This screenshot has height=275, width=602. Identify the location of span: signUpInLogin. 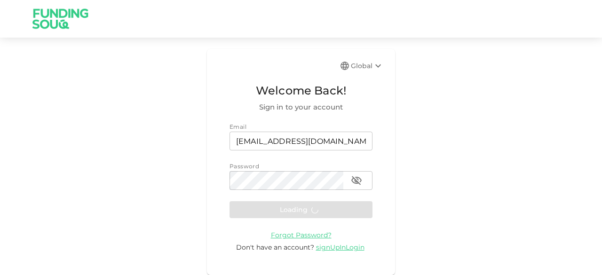
(340, 247).